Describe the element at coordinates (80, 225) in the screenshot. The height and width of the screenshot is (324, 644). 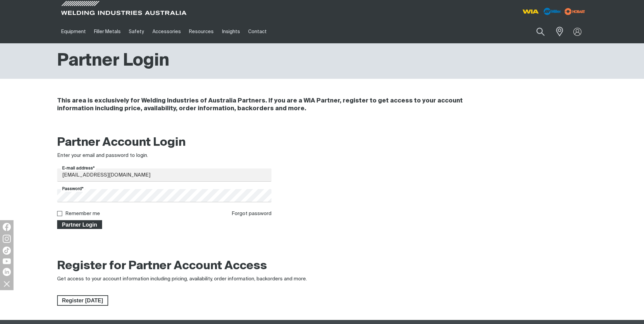
I see `button: Partner Login` at that location.